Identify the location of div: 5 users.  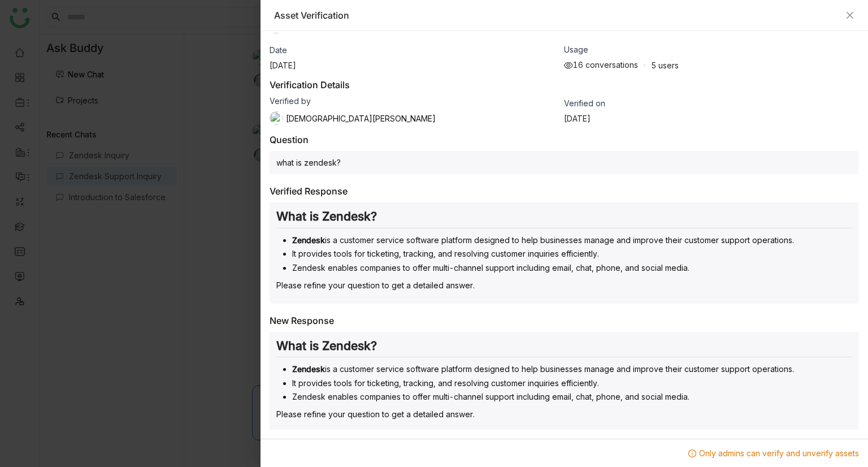
(665, 65).